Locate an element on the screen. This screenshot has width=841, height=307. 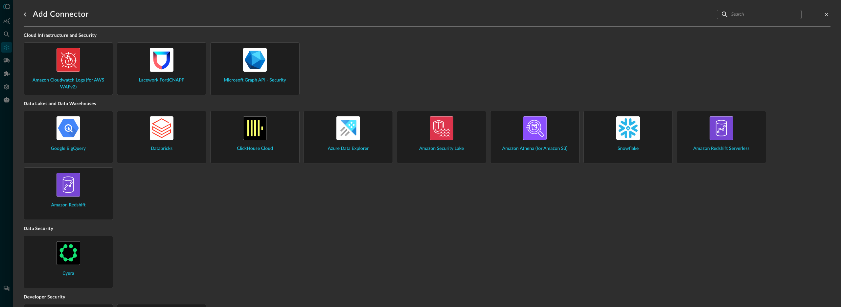
span: Google BigQuery is located at coordinates (68, 148).